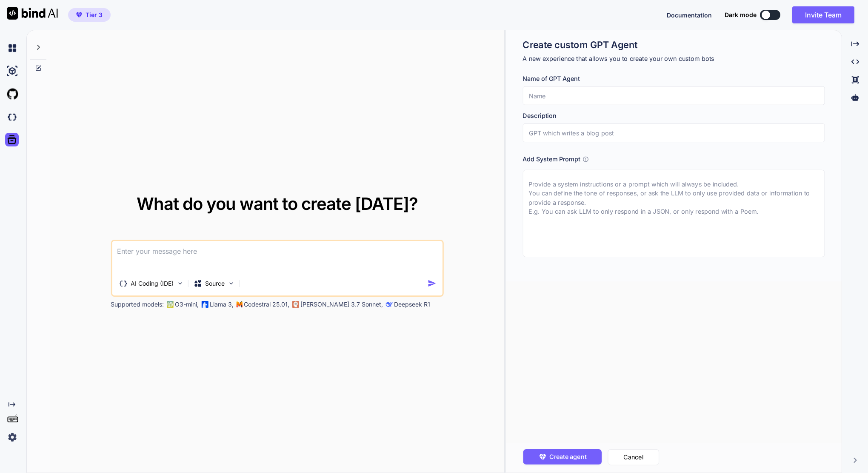  What do you see at coordinates (689, 15) in the screenshot?
I see `span: Documentation` at bounding box center [689, 15].